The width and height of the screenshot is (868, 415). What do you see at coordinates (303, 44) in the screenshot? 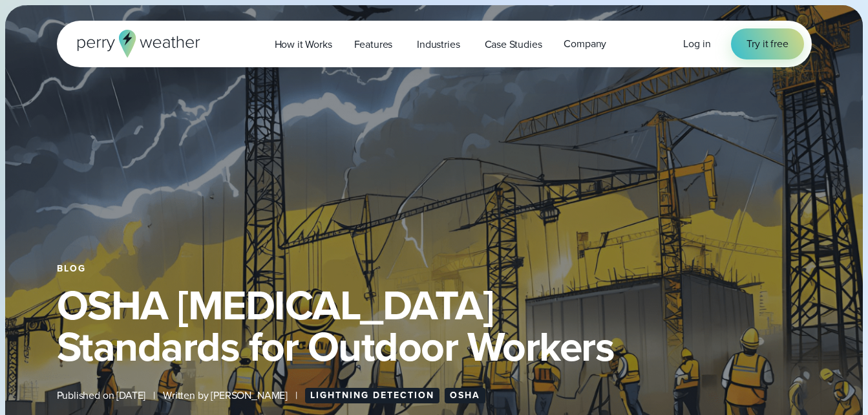
I see `a: How it Works` at bounding box center [303, 44].